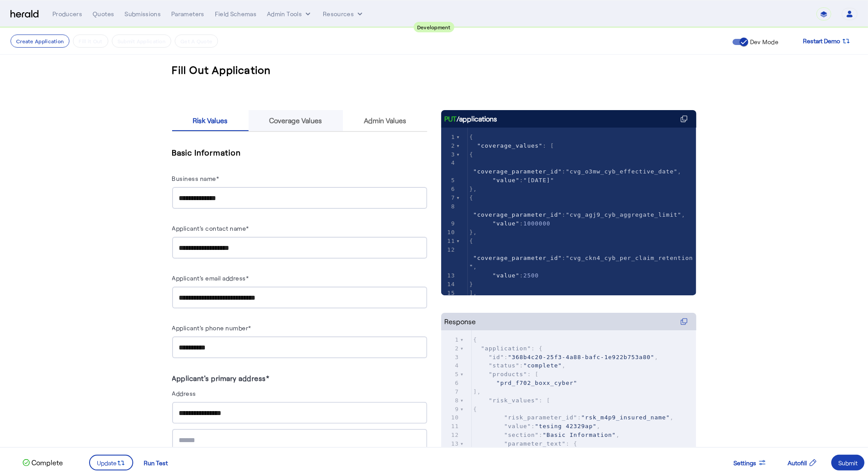  What do you see at coordinates (581, 357) in the screenshot?
I see `span: "368b4c20-25f3-4a88-bafc-1e922b753a80"` at bounding box center [581, 357].